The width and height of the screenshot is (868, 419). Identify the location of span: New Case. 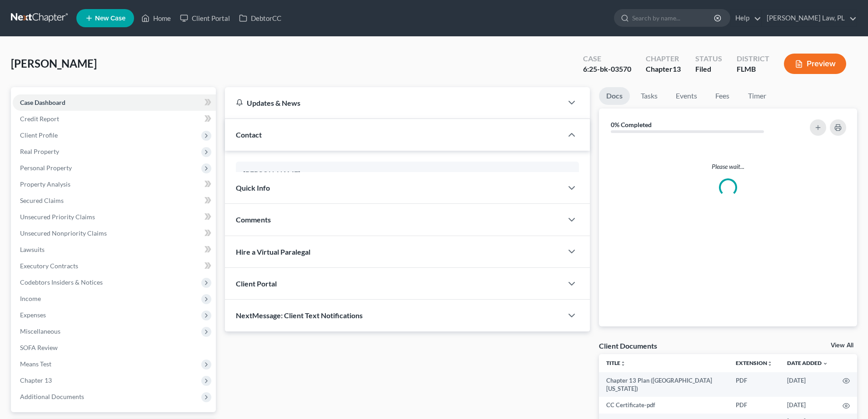
(110, 18).